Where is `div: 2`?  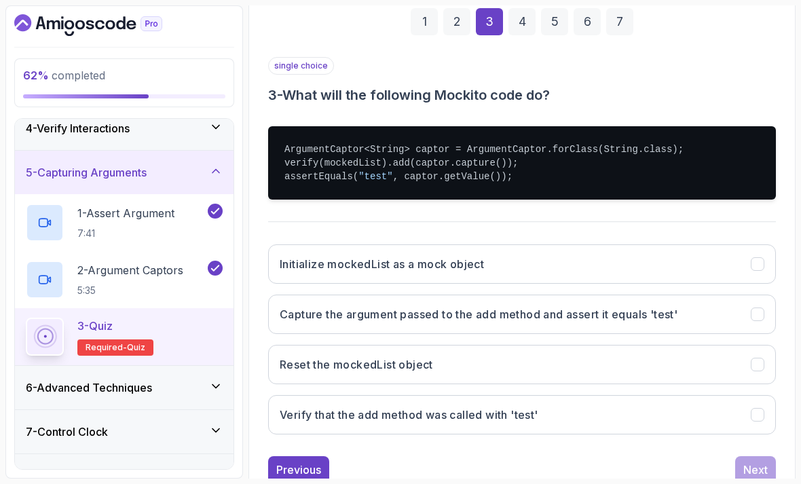 div: 2 is located at coordinates (457, 22).